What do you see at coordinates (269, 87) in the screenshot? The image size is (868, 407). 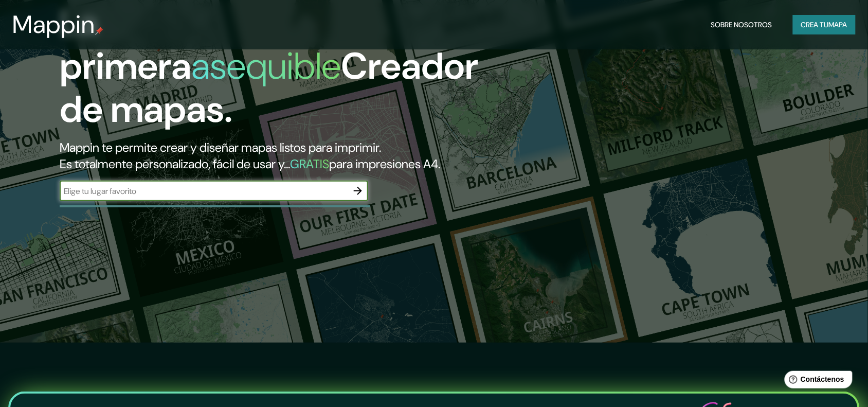 I see `font: Creador de mapas.` at bounding box center [269, 87].